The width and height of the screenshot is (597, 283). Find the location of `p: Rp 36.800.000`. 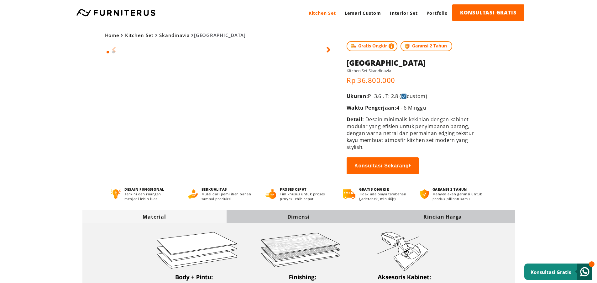

p: Rp 36.800.000 is located at coordinates (415, 80).